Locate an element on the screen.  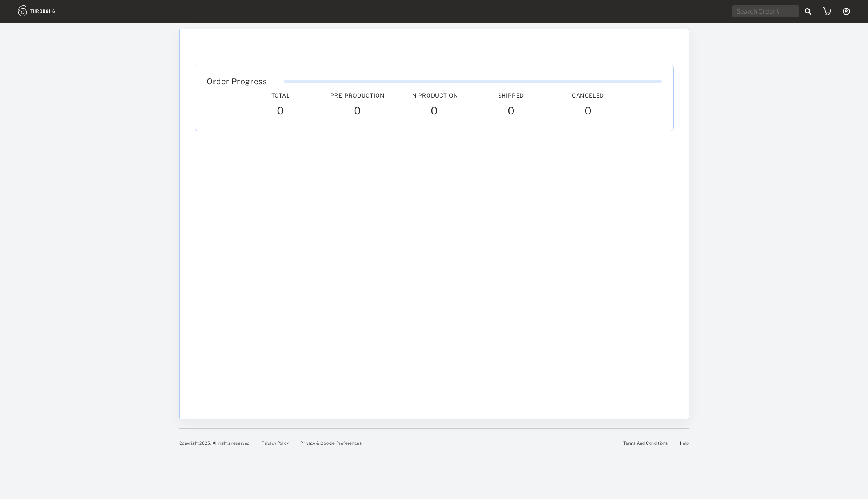
span: In Production is located at coordinates (434, 95).